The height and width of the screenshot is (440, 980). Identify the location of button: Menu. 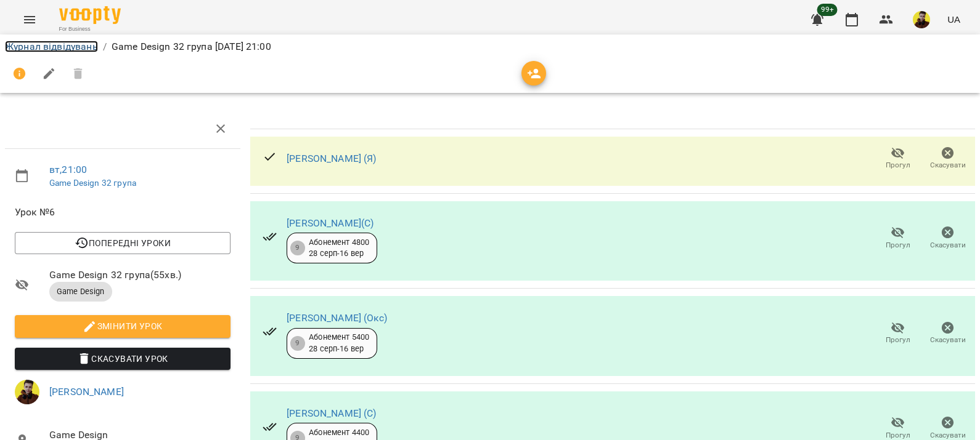
(30, 19).